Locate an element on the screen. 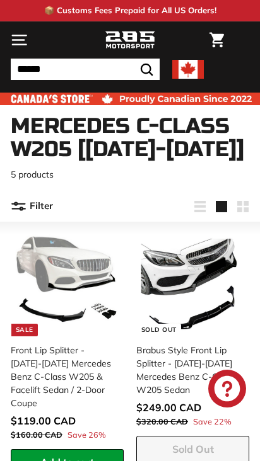 This screenshot has width=260, height=461. span: $249.00 CAD is located at coordinates (168, 408).